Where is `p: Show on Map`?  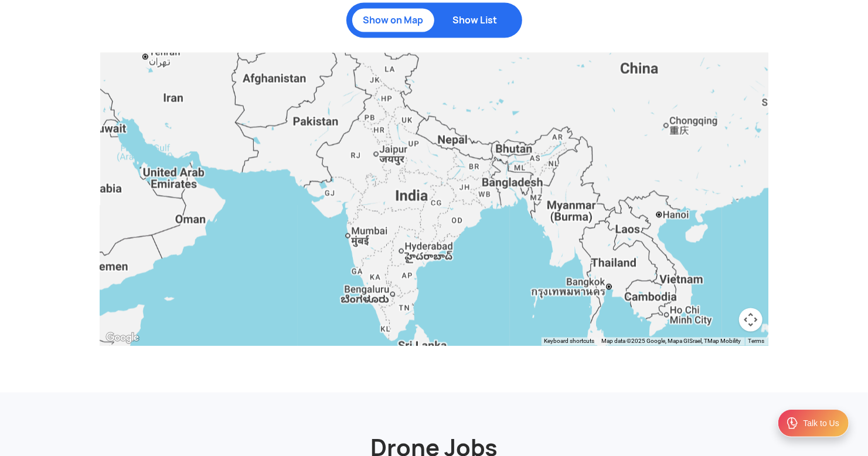
p: Show on Map is located at coordinates (393, 21).